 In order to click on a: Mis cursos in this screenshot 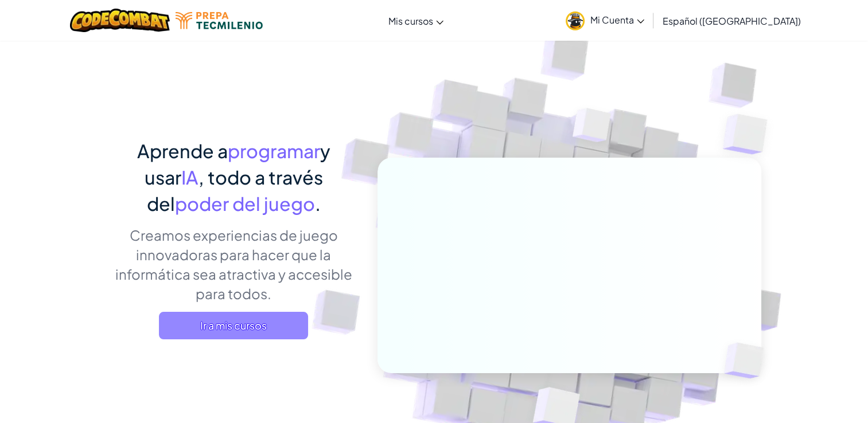, I will do `click(416, 21)`.